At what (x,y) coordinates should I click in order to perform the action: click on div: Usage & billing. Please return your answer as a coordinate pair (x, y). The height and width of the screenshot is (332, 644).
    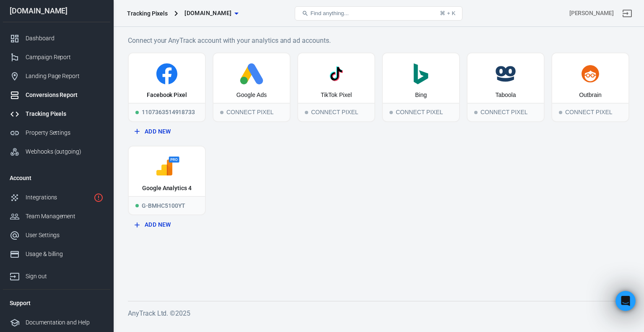
    Looking at the image, I should click on (65, 254).